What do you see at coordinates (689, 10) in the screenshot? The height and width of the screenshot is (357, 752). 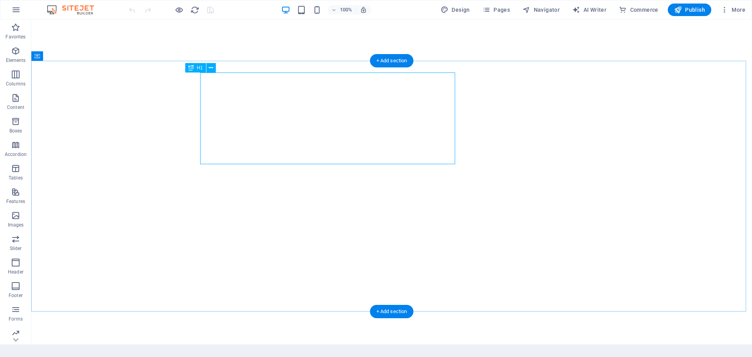 I see `button: Publish` at bounding box center [689, 10].